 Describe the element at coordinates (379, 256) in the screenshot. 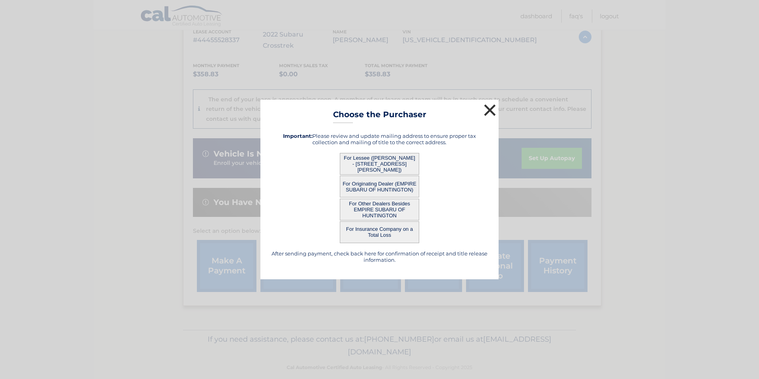

I see `h5: After sending payment, check back here for confirmation of receipt and title release information.` at that location.